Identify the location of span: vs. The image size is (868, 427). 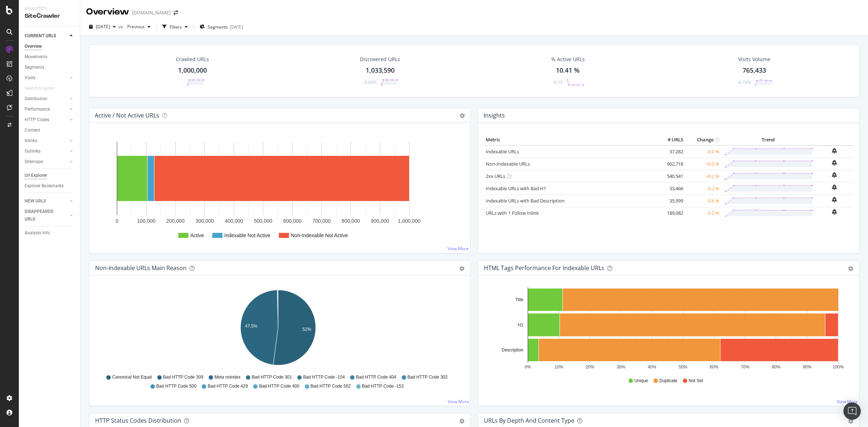
(122, 26).